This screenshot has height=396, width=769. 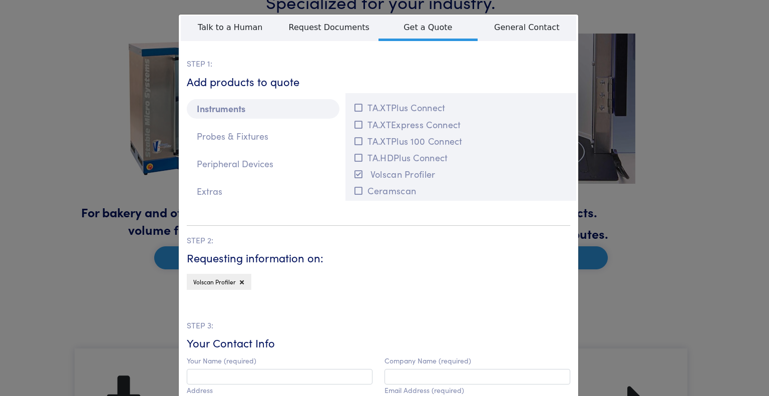 What do you see at coordinates (214, 282) in the screenshot?
I see `span: Volscan Profiler` at bounding box center [214, 282].